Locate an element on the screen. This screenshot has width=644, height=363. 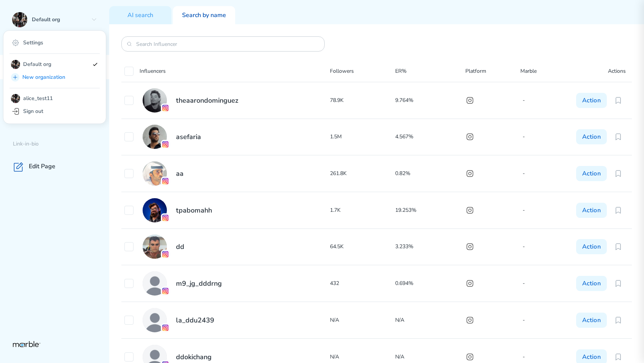
p: Link-in-bio is located at coordinates (61, 144).